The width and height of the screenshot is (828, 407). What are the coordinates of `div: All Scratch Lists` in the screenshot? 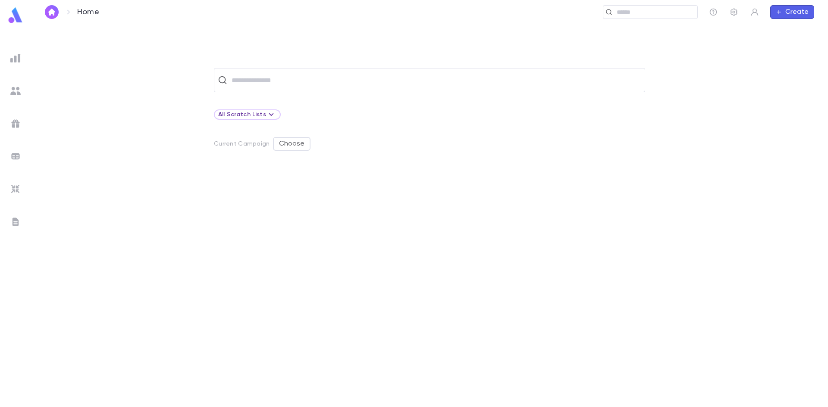 It's located at (247, 115).